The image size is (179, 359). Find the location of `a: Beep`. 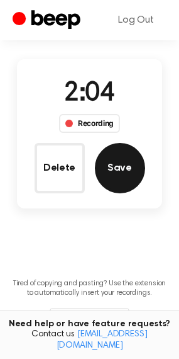

a: Beep is located at coordinates (48, 20).